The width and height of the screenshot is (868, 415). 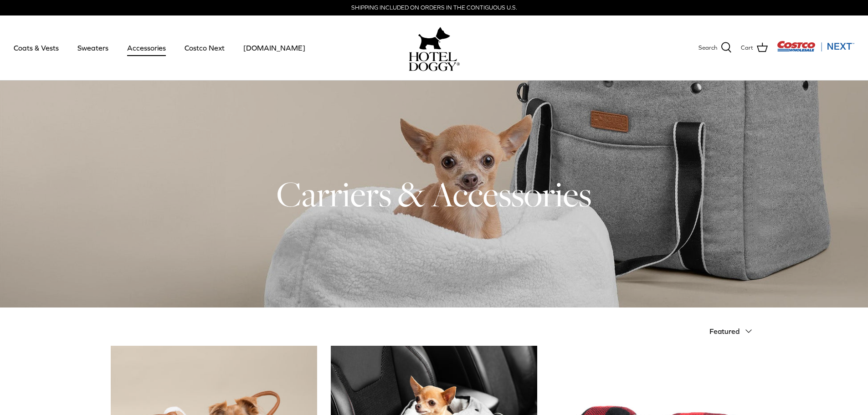 What do you see at coordinates (434, 38) in the screenshot?
I see `img: hoteldoggy.com` at bounding box center [434, 38].